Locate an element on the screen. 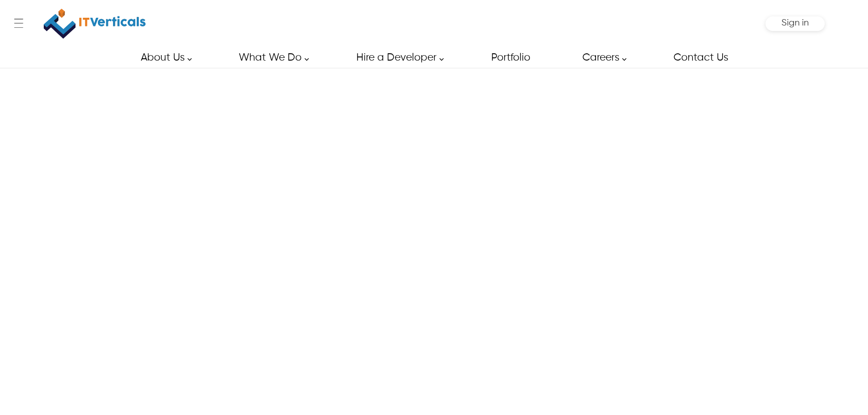  a: IT Verticals Inc is located at coordinates (95, 24).